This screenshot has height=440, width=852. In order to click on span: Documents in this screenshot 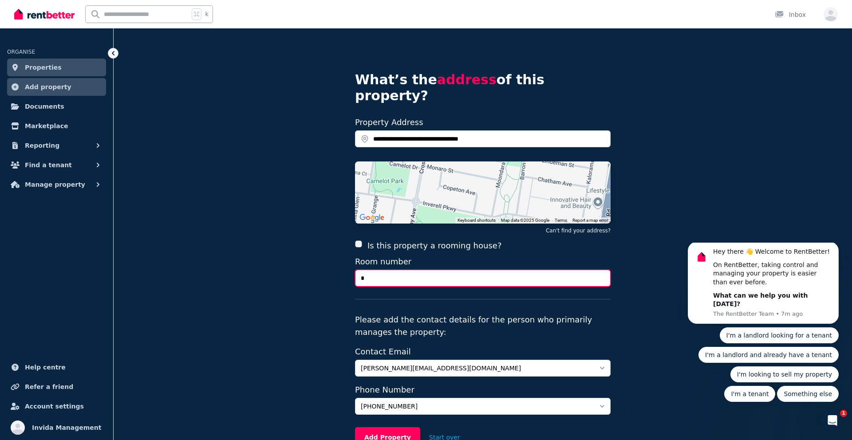, I will do `click(44, 106)`.